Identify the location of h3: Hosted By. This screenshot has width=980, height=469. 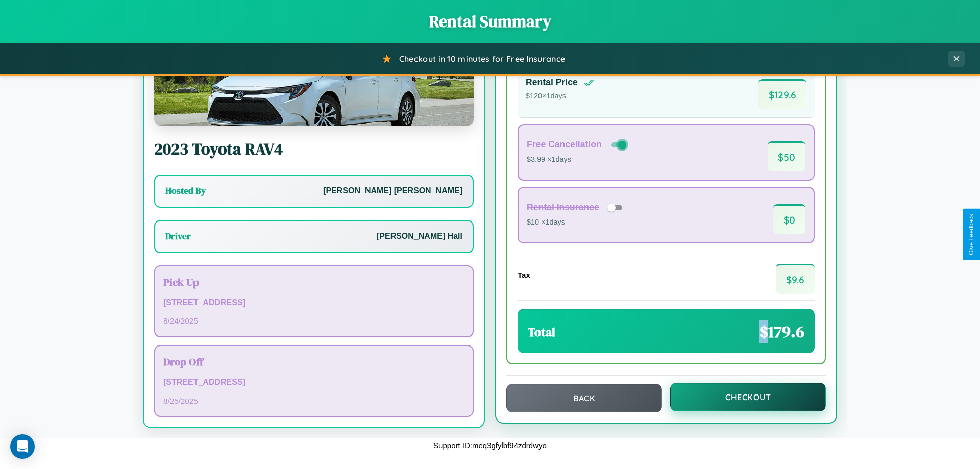
(186, 191).